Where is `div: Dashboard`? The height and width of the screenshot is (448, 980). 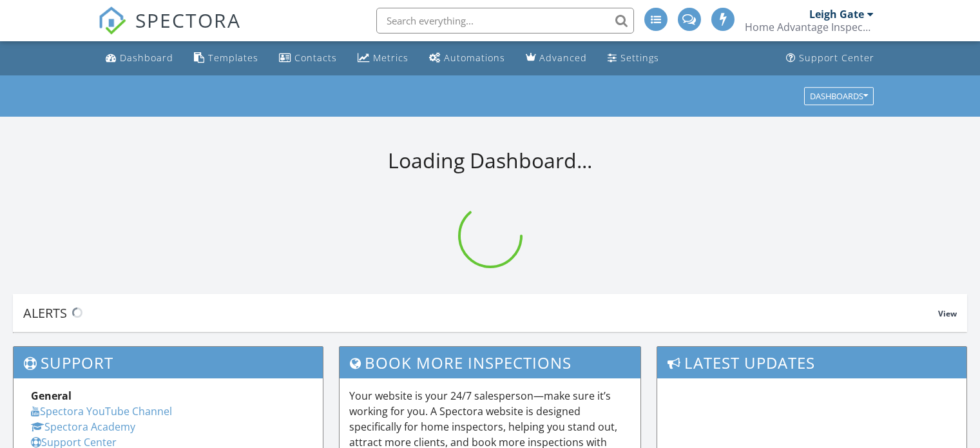
div: Dashboard is located at coordinates (146, 57).